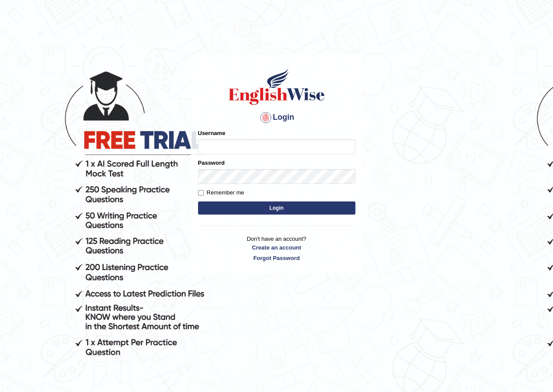 The image size is (553, 392). I want to click on label: Password, so click(211, 162).